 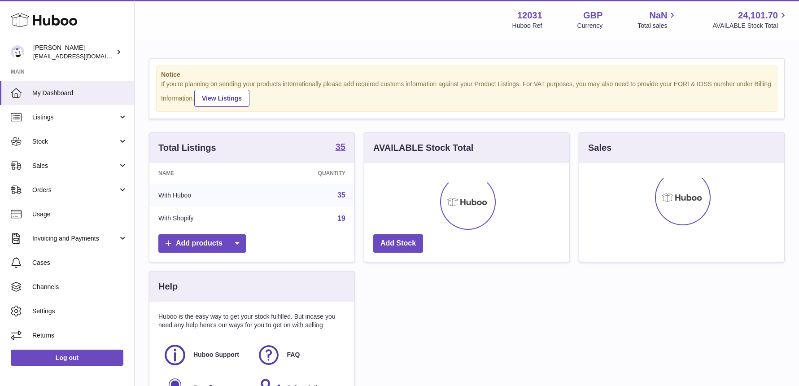 What do you see at coordinates (75, 190) in the screenshot?
I see `span: Orders` at bounding box center [75, 190].